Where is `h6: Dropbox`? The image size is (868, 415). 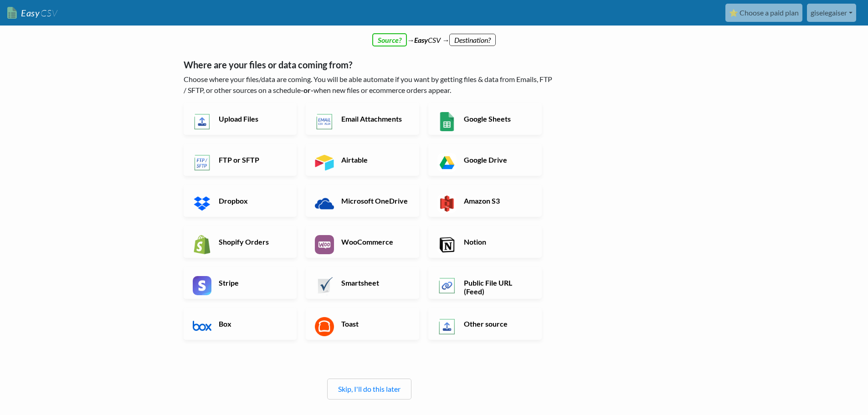 h6: Dropbox is located at coordinates (252, 200).